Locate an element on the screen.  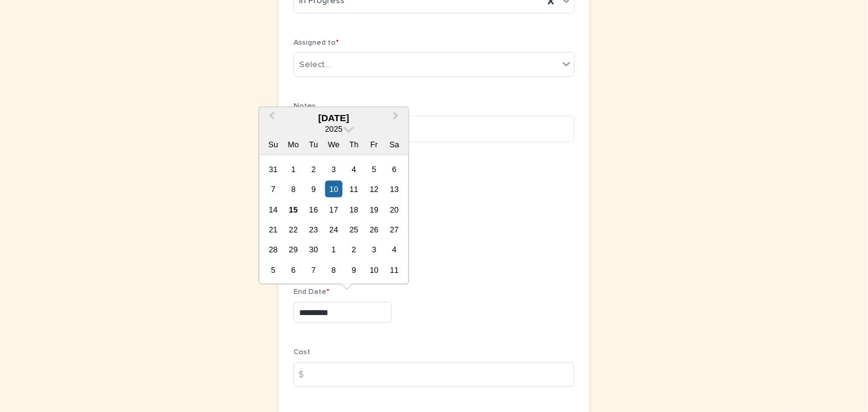
div: Choose Wednesday, October 8th, 2025 is located at coordinates (333, 270).